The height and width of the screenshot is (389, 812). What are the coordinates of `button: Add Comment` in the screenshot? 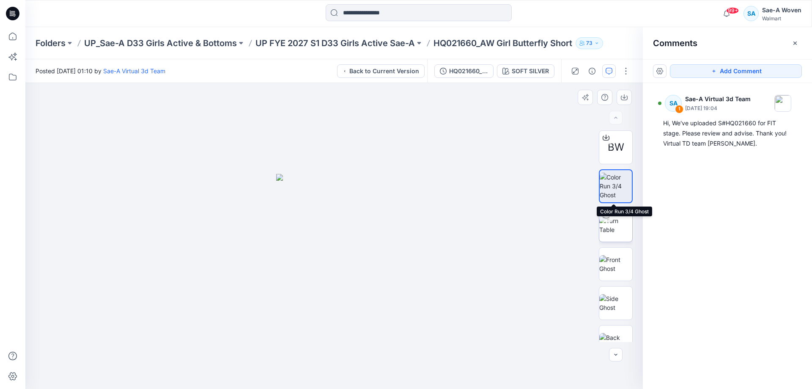 It's located at (736, 71).